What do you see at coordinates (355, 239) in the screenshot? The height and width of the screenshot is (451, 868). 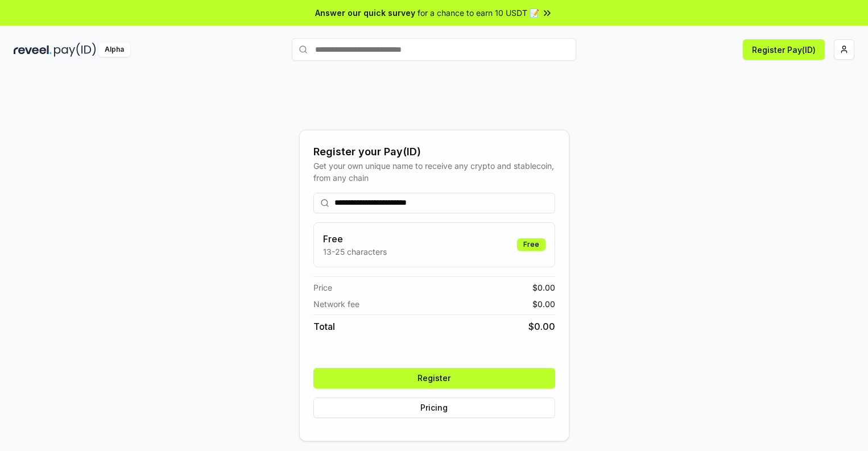 I see `h3: Free` at bounding box center [355, 239].